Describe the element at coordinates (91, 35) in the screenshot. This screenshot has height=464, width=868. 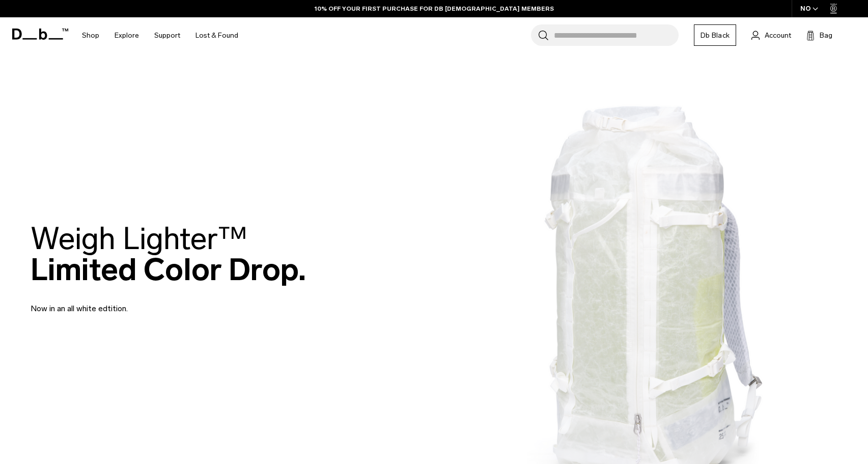
I see `a: Shop` at that location.